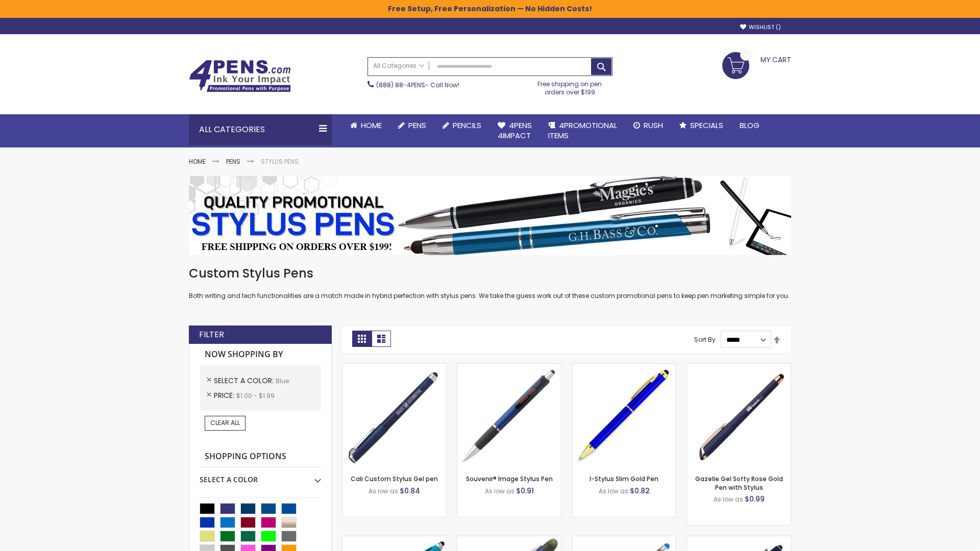 This screenshot has height=551, width=980. What do you see at coordinates (754, 499) in the screenshot?
I see `span: $0.99` at bounding box center [754, 499].